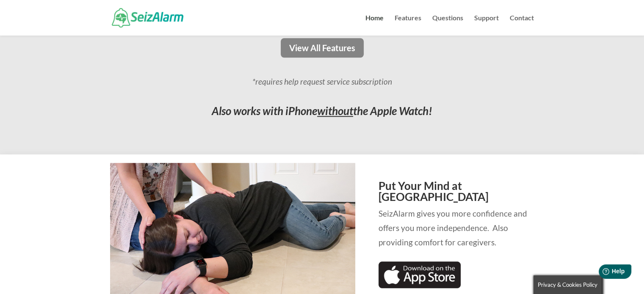 This screenshot has height=294, width=644. What do you see at coordinates (420, 285) in the screenshot?
I see `a: Download seizure detection app on the App Store` at bounding box center [420, 285].